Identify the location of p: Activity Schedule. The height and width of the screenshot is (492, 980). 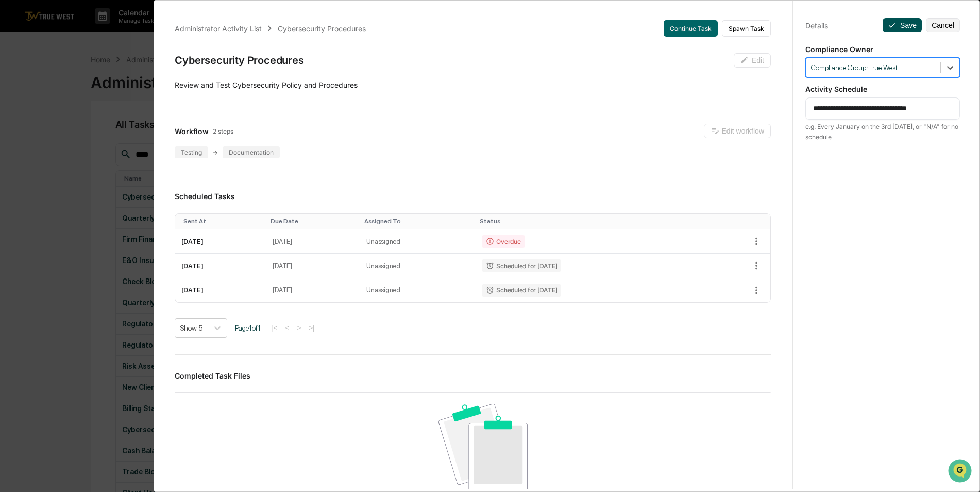
(883, 88).